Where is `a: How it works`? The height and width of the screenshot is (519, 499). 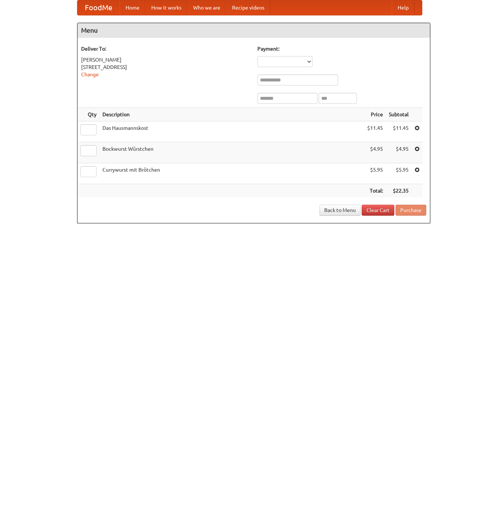 a: How it works is located at coordinates (166, 8).